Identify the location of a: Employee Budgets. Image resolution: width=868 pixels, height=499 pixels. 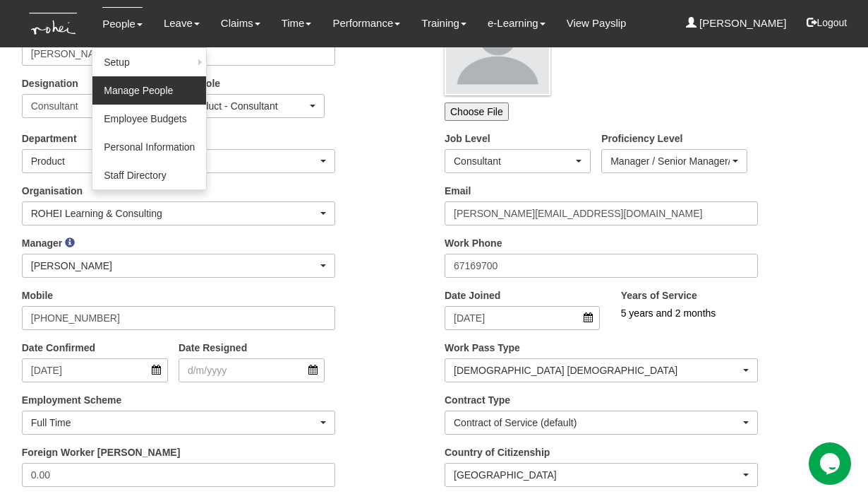
(149, 118).